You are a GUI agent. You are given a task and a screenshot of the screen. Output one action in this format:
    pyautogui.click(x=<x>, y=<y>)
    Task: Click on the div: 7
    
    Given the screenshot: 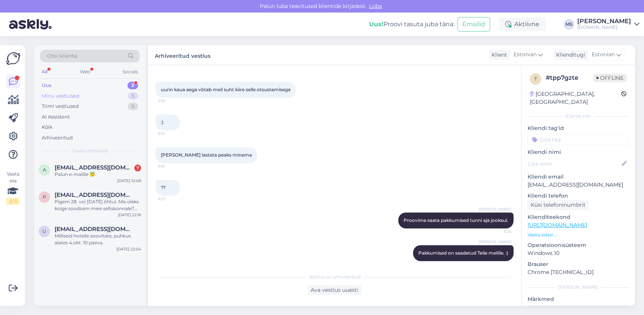 What is the action you would take?
    pyautogui.click(x=137, y=168)
    